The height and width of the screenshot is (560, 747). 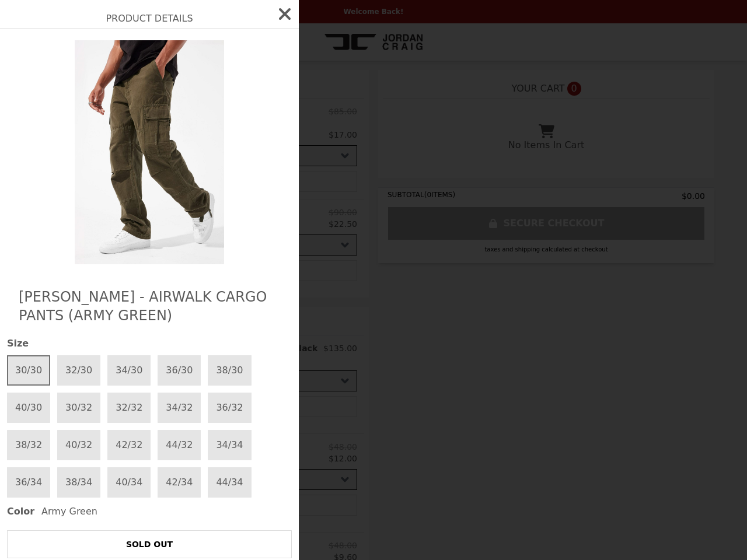 What do you see at coordinates (179, 371) in the screenshot?
I see `button: 36/30` at bounding box center [179, 371].